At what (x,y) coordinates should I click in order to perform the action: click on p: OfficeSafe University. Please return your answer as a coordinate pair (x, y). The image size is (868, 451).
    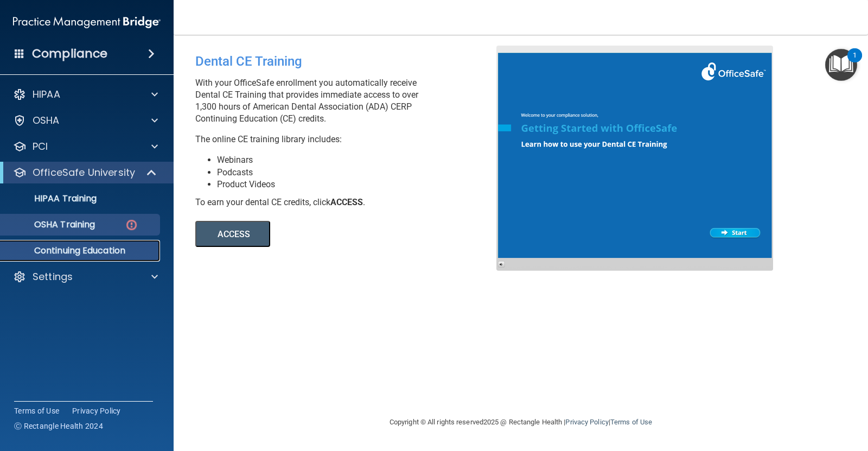
    Looking at the image, I should click on (84, 172).